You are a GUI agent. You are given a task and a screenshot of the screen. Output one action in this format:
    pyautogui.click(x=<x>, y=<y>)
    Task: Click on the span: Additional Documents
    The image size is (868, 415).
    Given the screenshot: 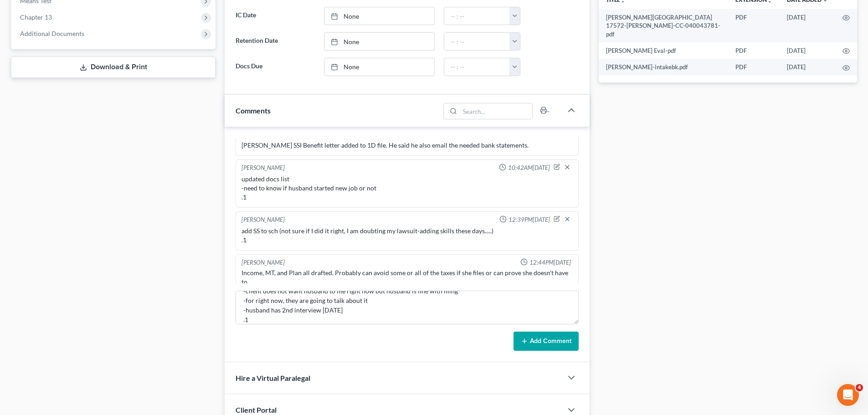 What is the action you would take?
    pyautogui.click(x=52, y=33)
    